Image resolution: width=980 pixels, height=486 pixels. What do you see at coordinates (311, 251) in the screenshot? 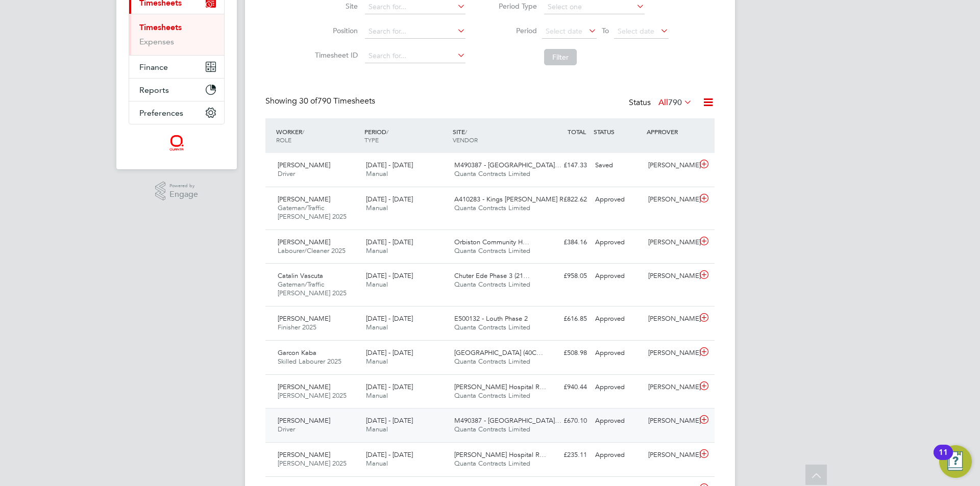
I see `span: Labourer/Cleaner 2025` at bounding box center [311, 251].